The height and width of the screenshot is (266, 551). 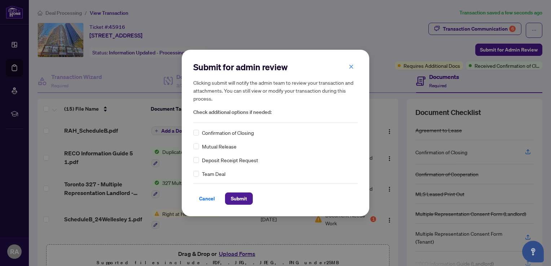 I want to click on button: Cancel, so click(x=207, y=199).